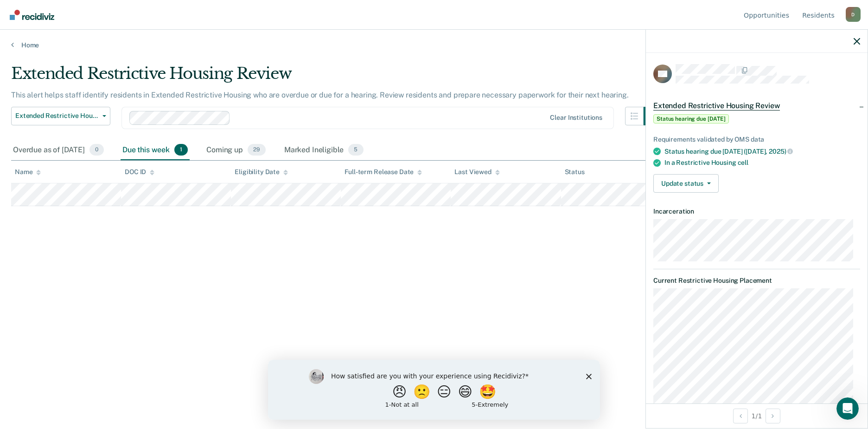 This screenshot has height=429, width=868. I want to click on span: 0, so click(96, 150).